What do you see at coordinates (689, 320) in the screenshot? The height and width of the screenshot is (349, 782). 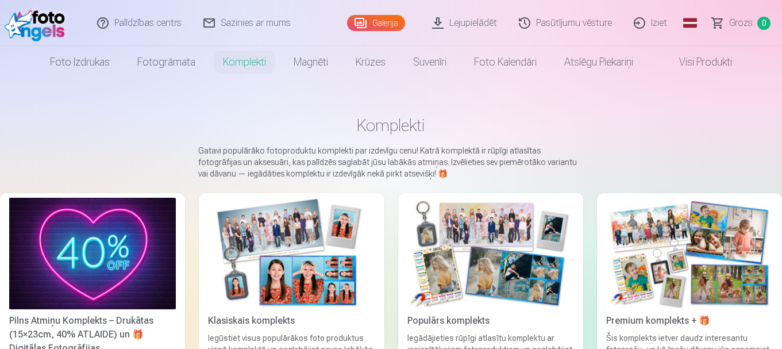 I see `div: Premium komplekts + 🎁` at bounding box center [689, 320].